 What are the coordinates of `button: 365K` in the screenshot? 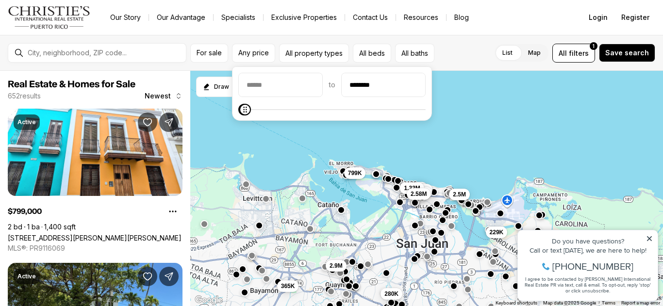 It's located at (288, 286).